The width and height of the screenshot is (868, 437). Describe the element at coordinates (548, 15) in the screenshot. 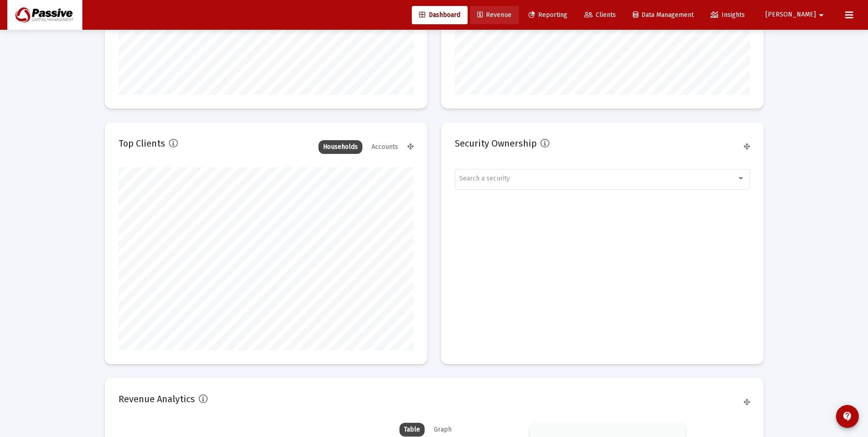

I see `span: Reporting` at that location.